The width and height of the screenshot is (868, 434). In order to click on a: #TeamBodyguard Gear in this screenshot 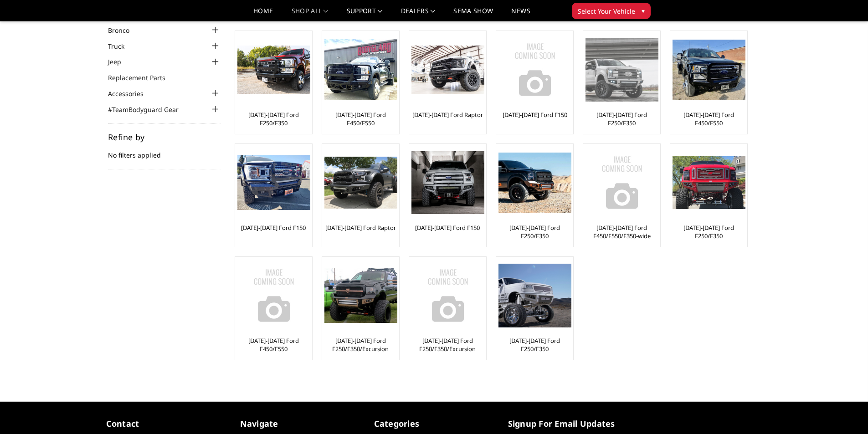, I will do `click(149, 110)`.